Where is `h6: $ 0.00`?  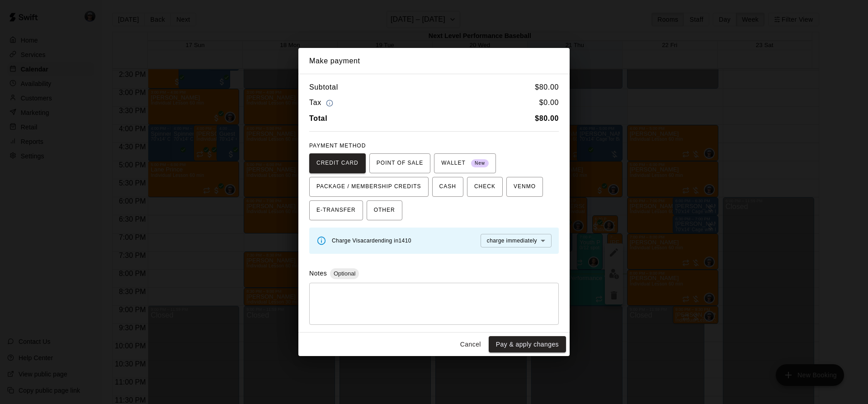
h6: $ 0.00 is located at coordinates (549, 103).